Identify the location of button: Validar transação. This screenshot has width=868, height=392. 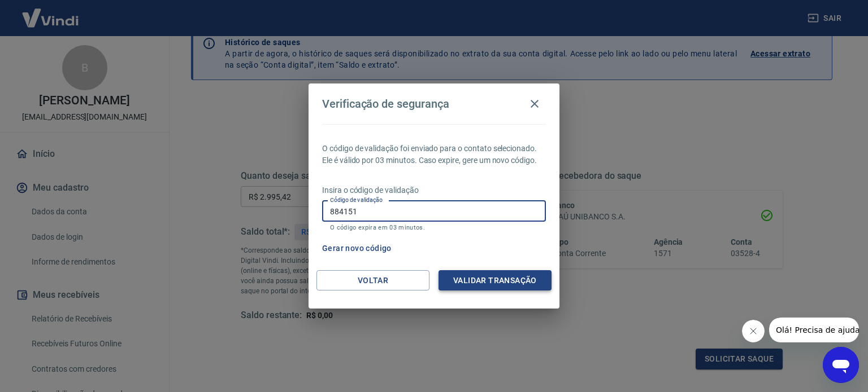
(495, 280).